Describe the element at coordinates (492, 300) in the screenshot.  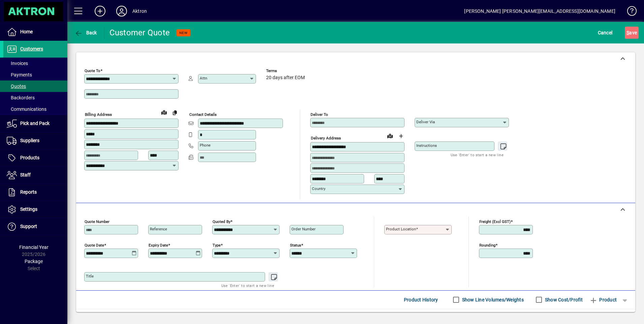
I see `label: Show Line Volumes/Weights` at that location.